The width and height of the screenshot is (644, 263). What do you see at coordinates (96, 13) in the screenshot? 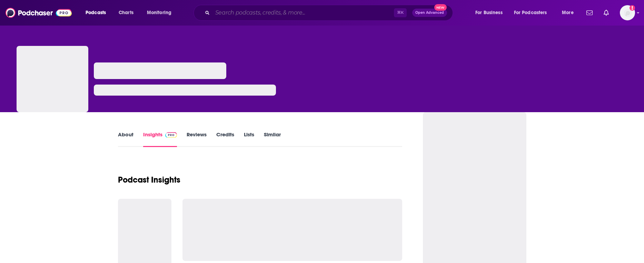
I see `span: Podcasts` at bounding box center [96, 13].